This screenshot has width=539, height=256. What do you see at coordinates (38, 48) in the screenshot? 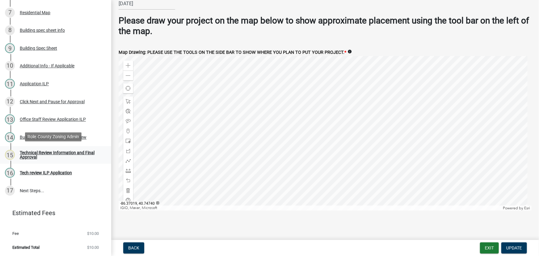
I see `div: Building Spec Sheet` at bounding box center [38, 48].